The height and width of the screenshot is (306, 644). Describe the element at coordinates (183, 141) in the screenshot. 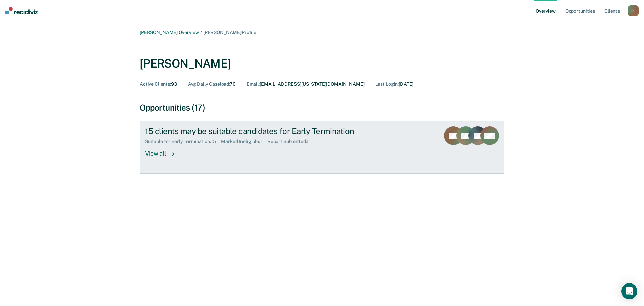

I see `div: Suitable for Early Termination : 15` at that location.